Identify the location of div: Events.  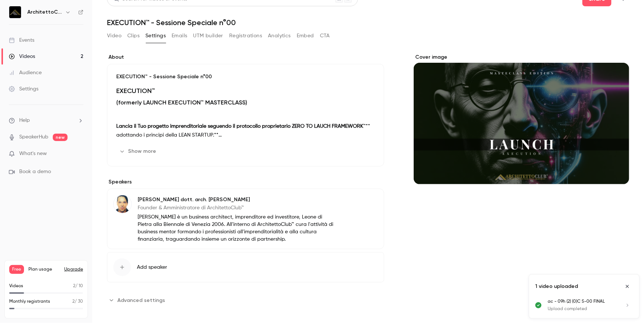
(22, 40).